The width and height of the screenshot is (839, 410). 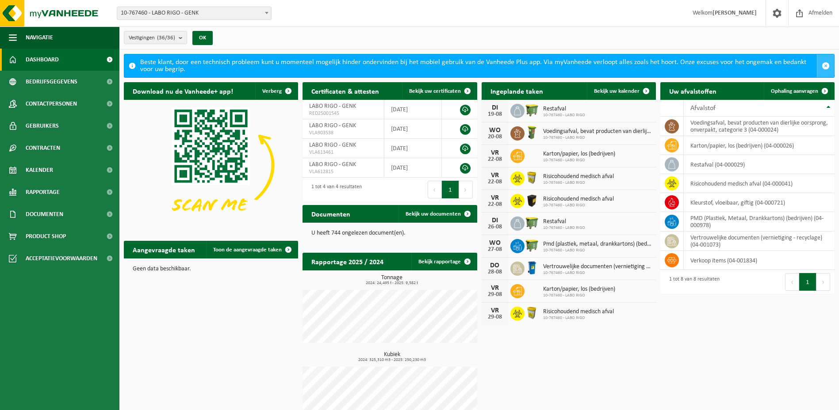 What do you see at coordinates (183, 91) in the screenshot?
I see `h2: Download nu de Vanheede+ app!` at bounding box center [183, 91].